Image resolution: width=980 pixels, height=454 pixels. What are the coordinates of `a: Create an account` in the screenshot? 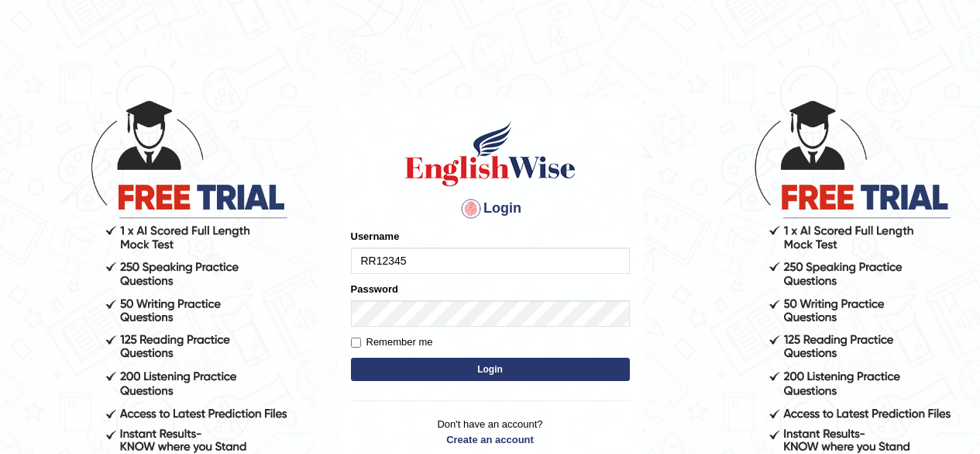 It's located at (490, 439).